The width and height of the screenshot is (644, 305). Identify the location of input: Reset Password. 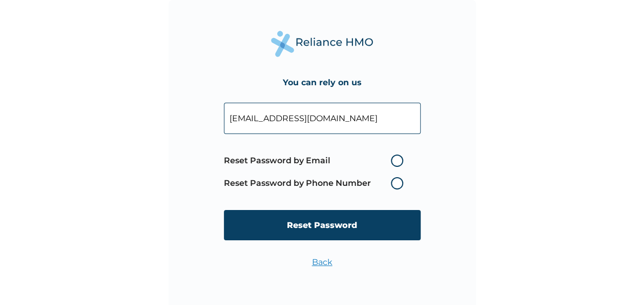
(322, 224).